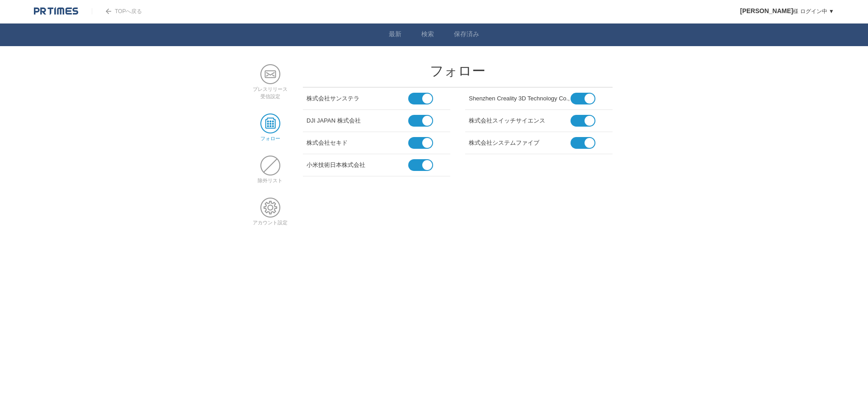 Image resolution: width=868 pixels, height=412 pixels. Describe the element at coordinates (519, 97) in the screenshot. I see `div: Shenzhen Creality 3D Technology Co., Ltd.` at that location.